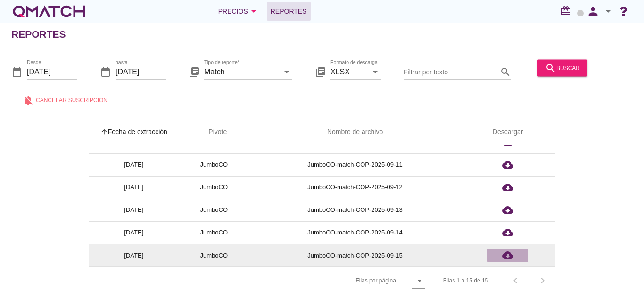  What do you see at coordinates (355, 255) in the screenshot?
I see `td: JumboCO-match-COP-2025-09-15` at bounding box center [355, 255].